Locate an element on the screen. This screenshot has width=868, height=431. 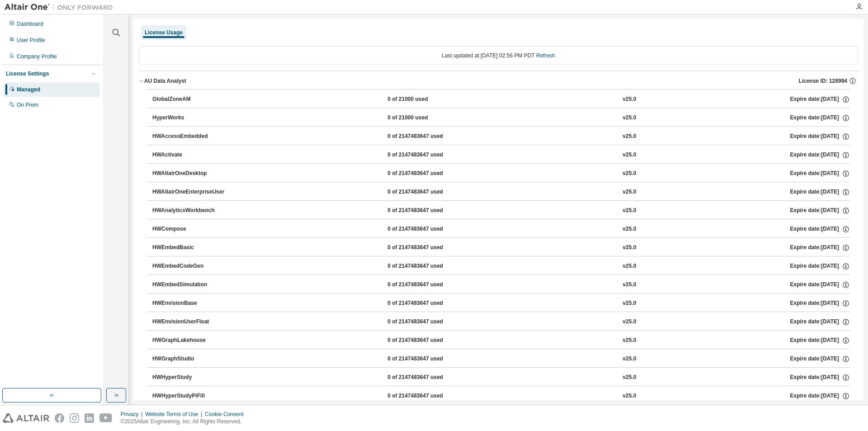
div: HWEmbedCodeGen is located at coordinates (193, 266).